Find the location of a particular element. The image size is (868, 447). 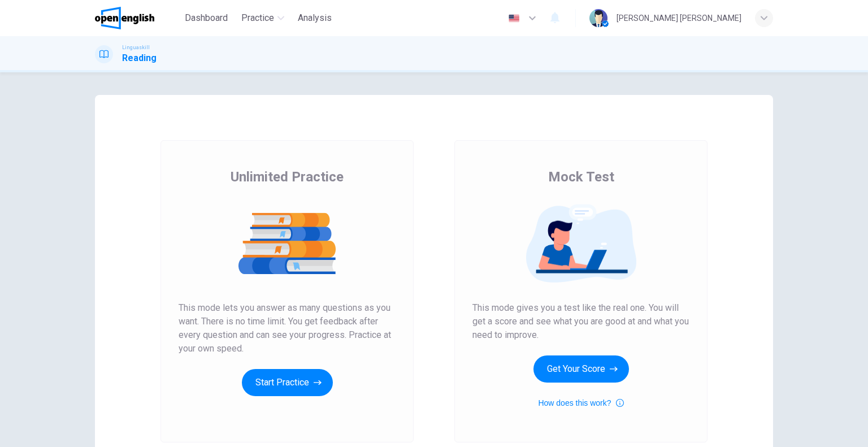

img: en is located at coordinates (514, 18).